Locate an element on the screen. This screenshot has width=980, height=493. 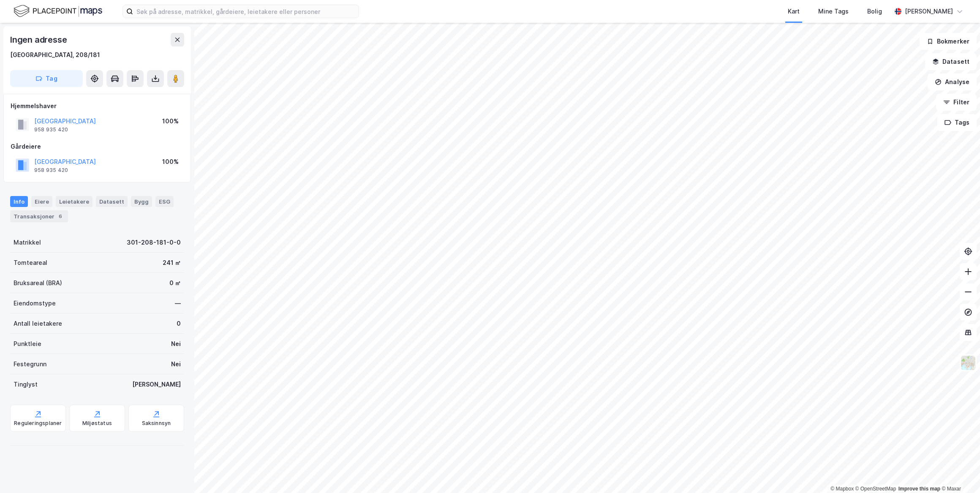
div: 0 ㎡ is located at coordinates (175, 283).